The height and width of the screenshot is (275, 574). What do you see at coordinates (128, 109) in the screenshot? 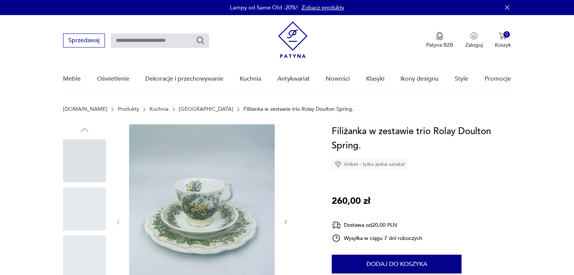
I see `a: Produkty` at bounding box center [128, 109].